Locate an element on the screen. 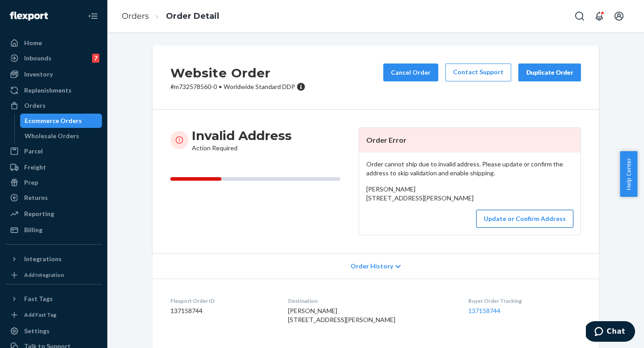  a: Ecommerce Orders is located at coordinates (61, 121).